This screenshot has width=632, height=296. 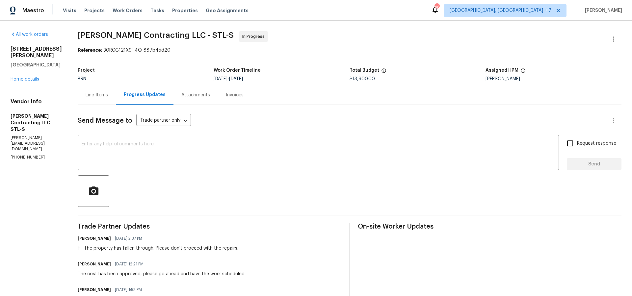 I want to click on div: Line Items, so click(x=97, y=95).